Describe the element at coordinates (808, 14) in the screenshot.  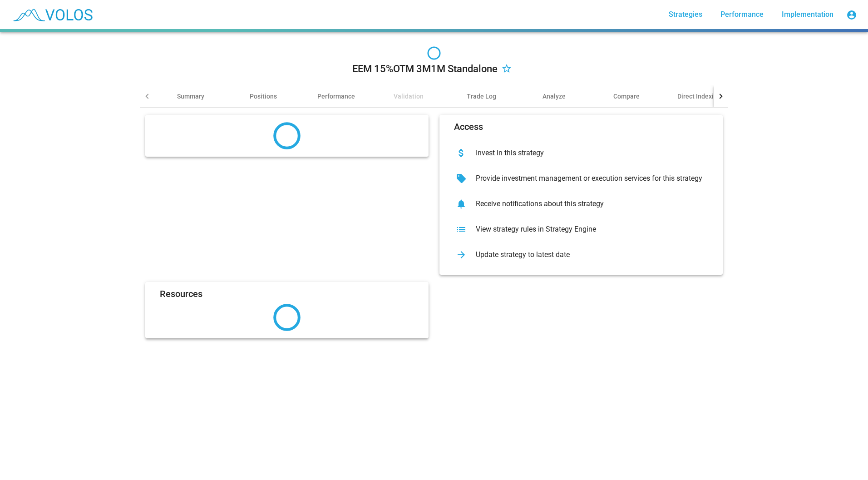
I see `a: Implementation` at that location.